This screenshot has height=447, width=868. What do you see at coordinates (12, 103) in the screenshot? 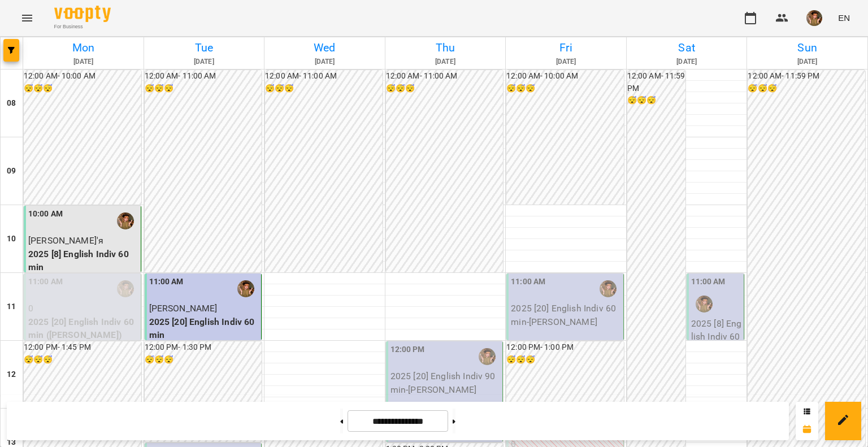
I see `h6: 08` at bounding box center [12, 103].